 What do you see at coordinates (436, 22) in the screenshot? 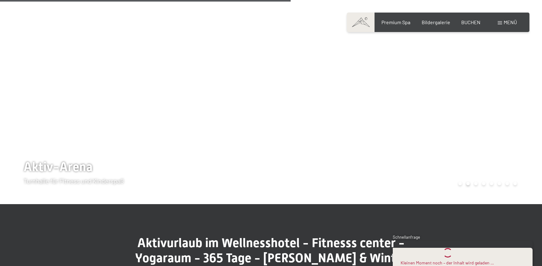
I see `span: Bildergalerie` at bounding box center [436, 22].